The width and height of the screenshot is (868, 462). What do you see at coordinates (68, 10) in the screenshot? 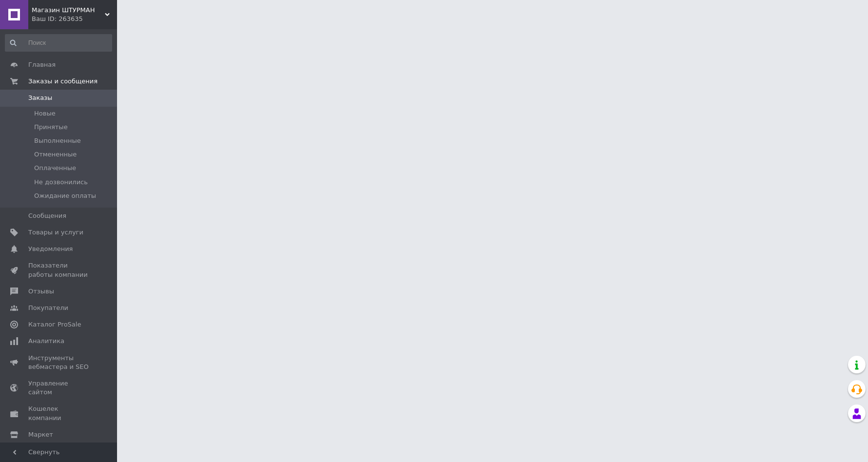
I see `span: Магазин ШТУРМАН` at bounding box center [68, 10].